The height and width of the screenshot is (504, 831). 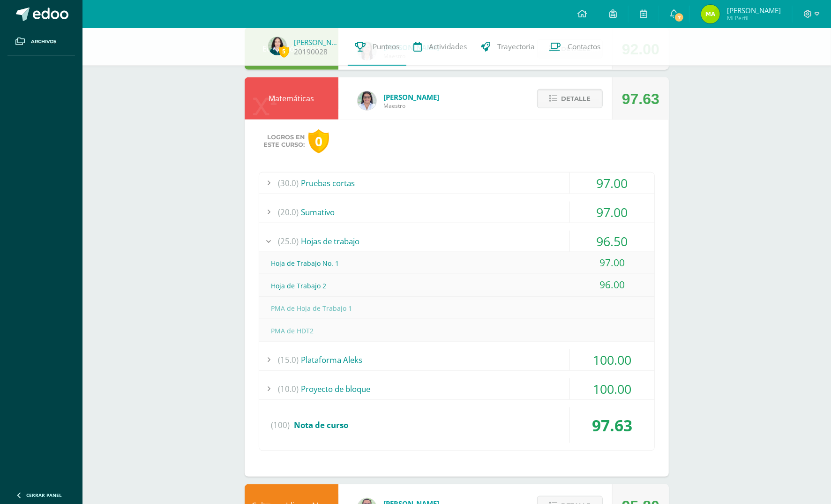 I want to click on span: Maestro, so click(x=411, y=105).